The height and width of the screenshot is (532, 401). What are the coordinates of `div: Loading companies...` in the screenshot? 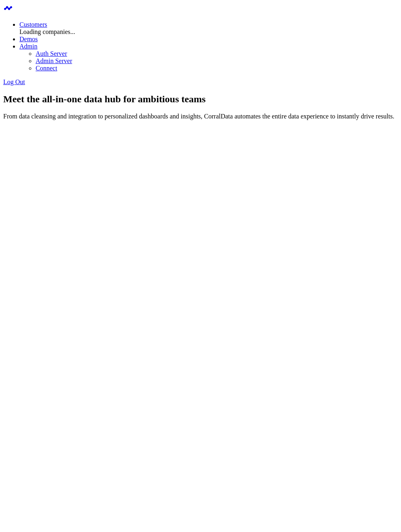 It's located at (209, 32).